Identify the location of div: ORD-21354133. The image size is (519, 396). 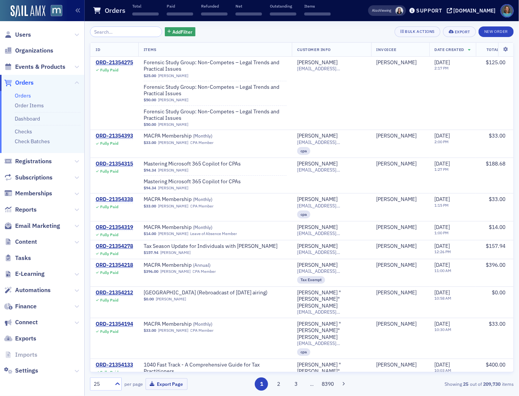
(114, 365).